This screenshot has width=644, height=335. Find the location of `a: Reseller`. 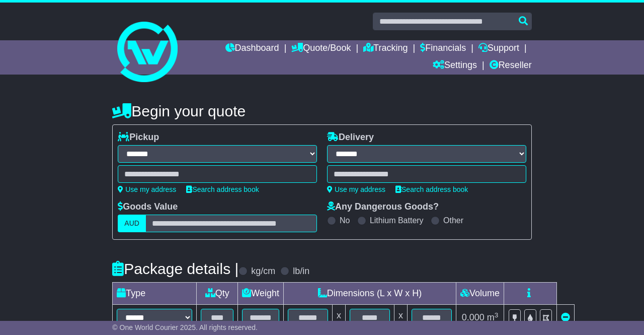

a: Reseller is located at coordinates (511, 66).